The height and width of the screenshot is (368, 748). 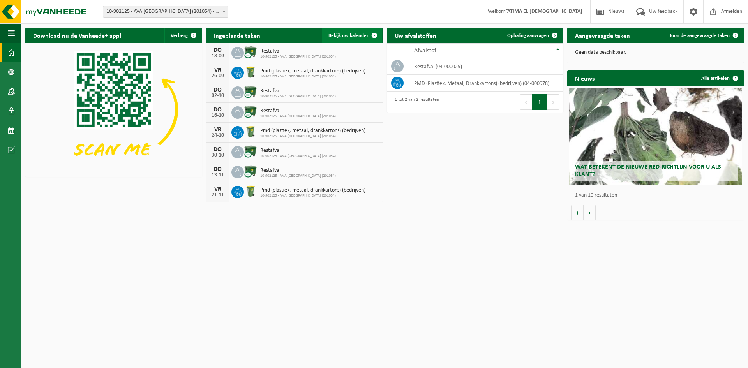 I want to click on div: 30-10, so click(x=218, y=156).